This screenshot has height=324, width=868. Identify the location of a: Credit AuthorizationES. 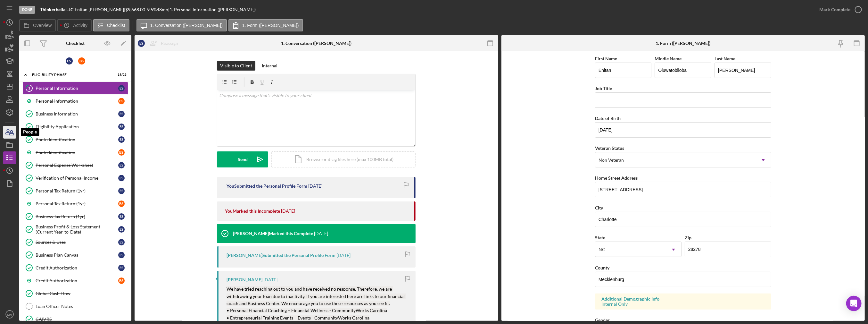
(75, 268).